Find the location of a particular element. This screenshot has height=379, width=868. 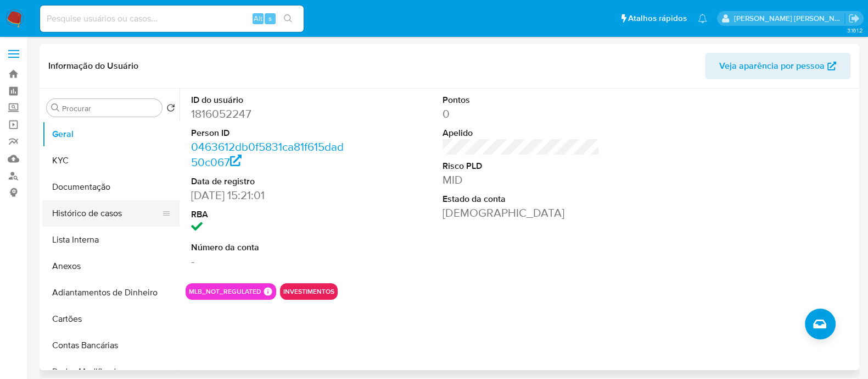

dt: Estado da conta is located at coordinates (521, 199).